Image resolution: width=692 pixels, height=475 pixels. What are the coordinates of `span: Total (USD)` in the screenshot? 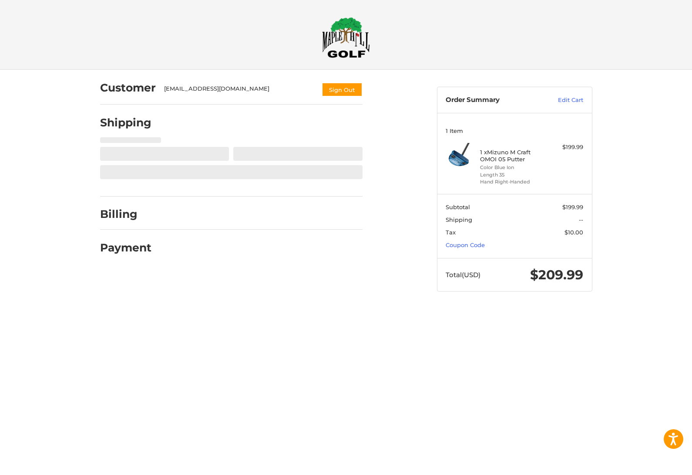 It's located at (463, 274).